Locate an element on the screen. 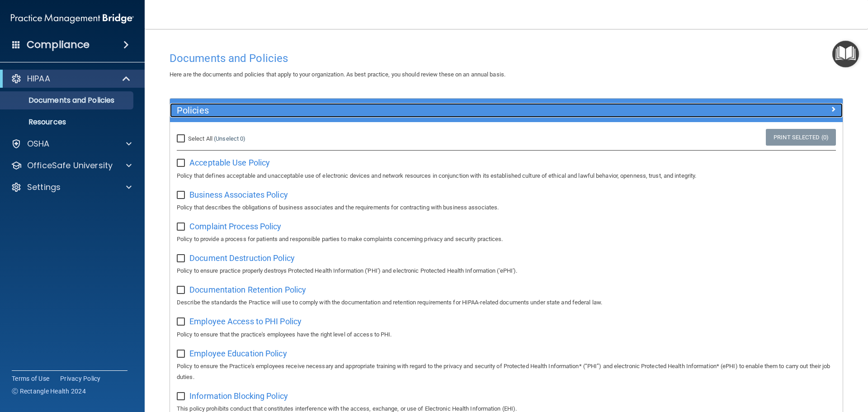 Image resolution: width=868 pixels, height=412 pixels. h5: Policies is located at coordinates (423, 111).